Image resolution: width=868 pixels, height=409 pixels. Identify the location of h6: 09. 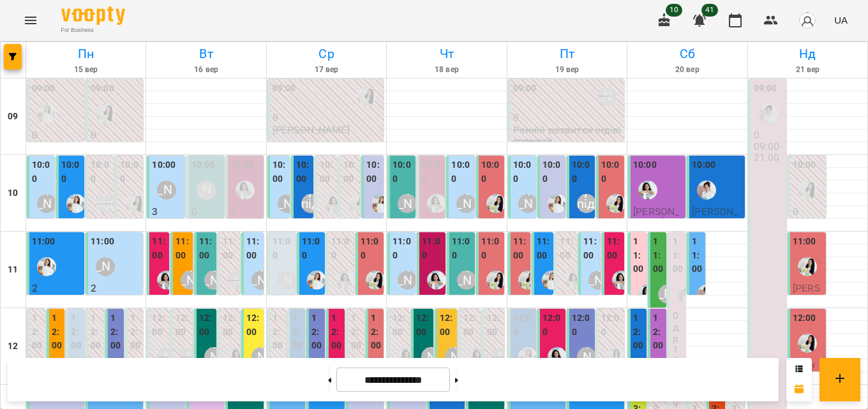
(13, 116).